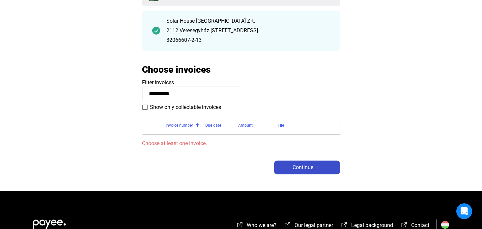 This screenshot has height=229, width=482. What do you see at coordinates (303, 168) in the screenshot?
I see `span: Continue` at bounding box center [303, 168].